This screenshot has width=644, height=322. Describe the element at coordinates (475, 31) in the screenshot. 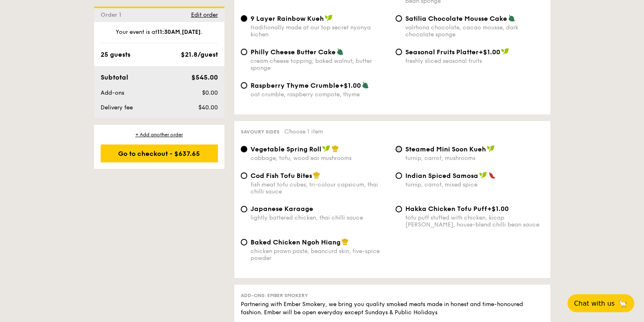

I see `div: valrhona chocolate, cacao mousse, dark chocolate sponge` at that location.